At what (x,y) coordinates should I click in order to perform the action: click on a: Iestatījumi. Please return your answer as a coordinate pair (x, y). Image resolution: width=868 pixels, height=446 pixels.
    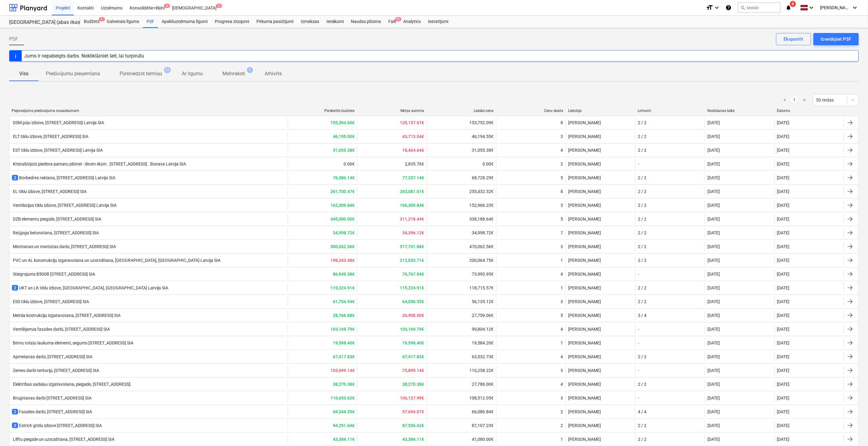
    Looking at the image, I should click on (438, 22).